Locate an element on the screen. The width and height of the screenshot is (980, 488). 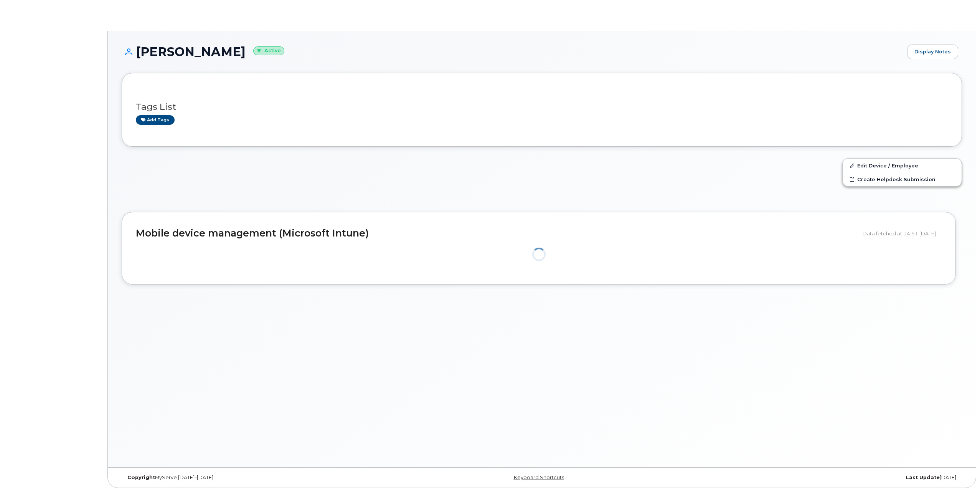
a: Add tags is located at coordinates (155, 119).